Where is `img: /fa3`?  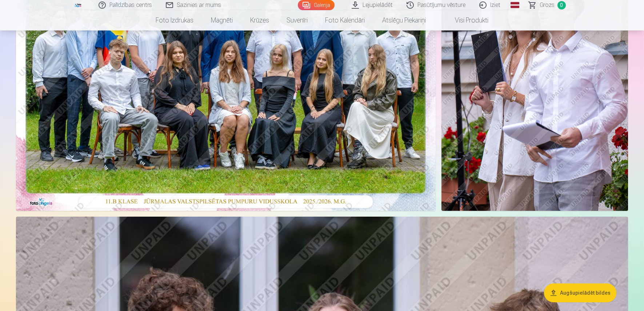 img: /fa3 is located at coordinates (78, 5).